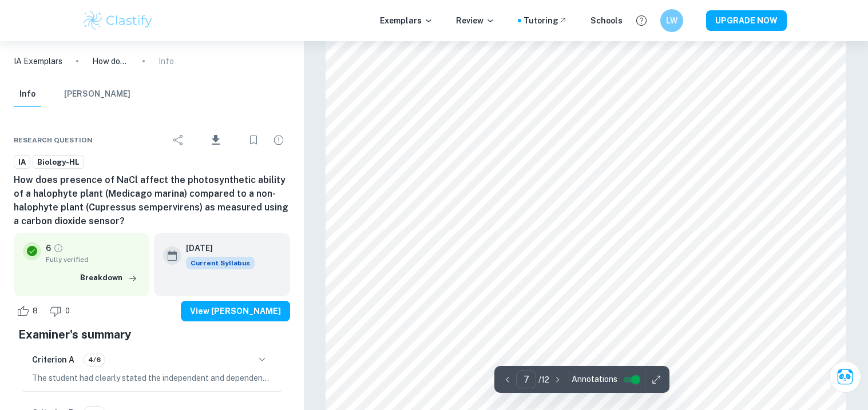 This screenshot has height=410, width=868. What do you see at coordinates (595, 379) in the screenshot?
I see `span: Annotations` at bounding box center [595, 379].